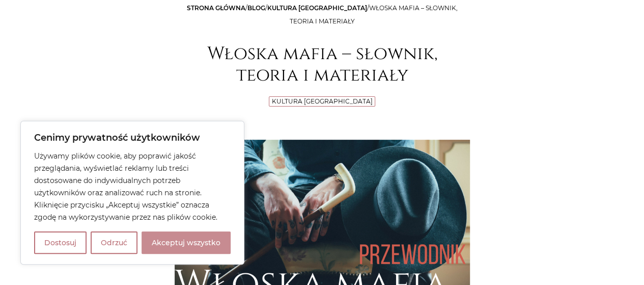 The image size is (644, 285). Describe the element at coordinates (216, 8) in the screenshot. I see `a: Strona główna` at that location.